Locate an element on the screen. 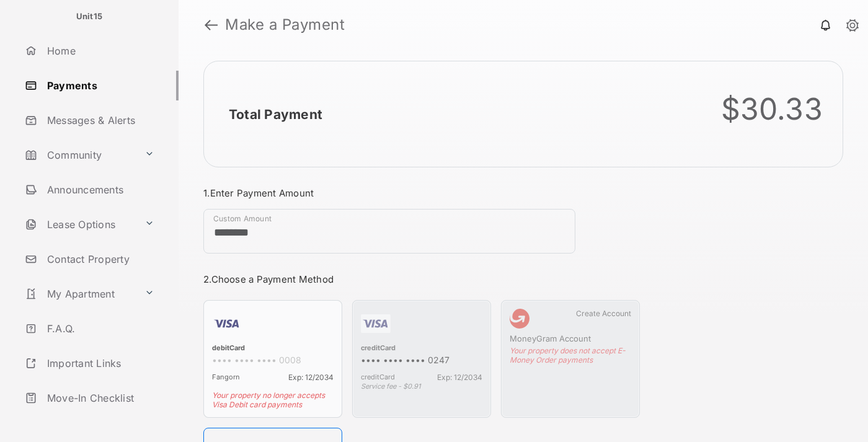 The height and width of the screenshot is (442, 868). div: creditCard is located at coordinates (422, 349).